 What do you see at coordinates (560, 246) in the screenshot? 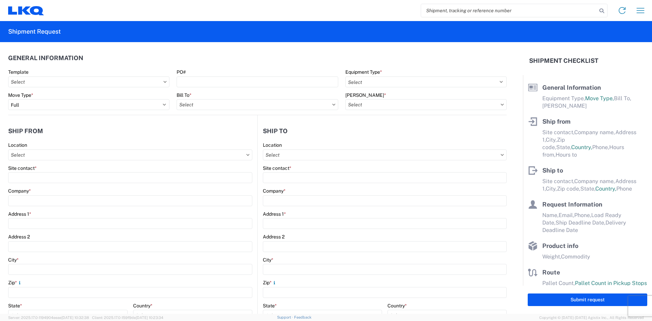
I see `span: Product info` at bounding box center [560, 246].